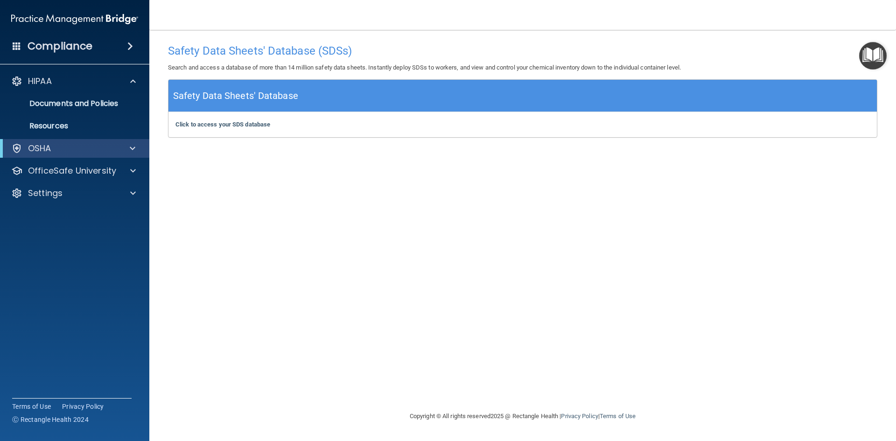 The image size is (896, 441). Describe the element at coordinates (45, 193) in the screenshot. I see `p: Settings` at that location.